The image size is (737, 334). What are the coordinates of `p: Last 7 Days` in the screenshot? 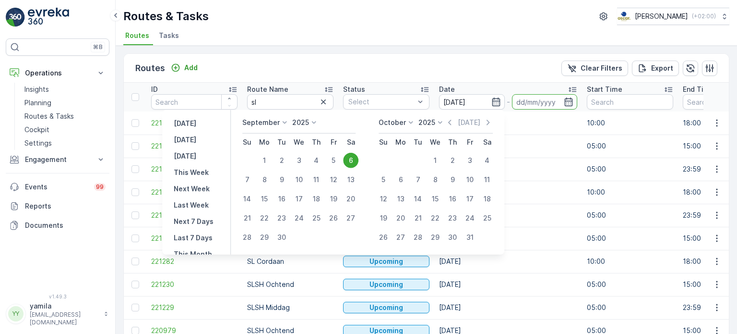 It's located at (193, 238).